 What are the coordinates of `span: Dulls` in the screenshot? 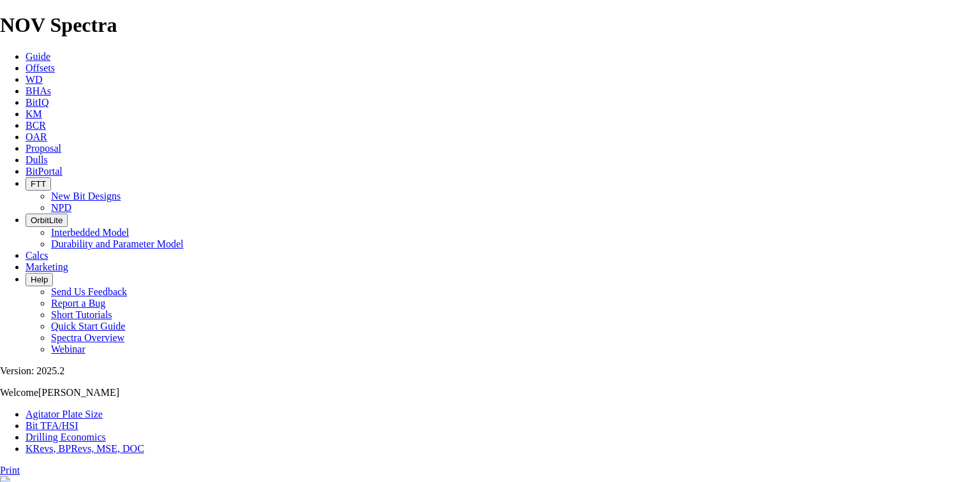 It's located at (36, 159).